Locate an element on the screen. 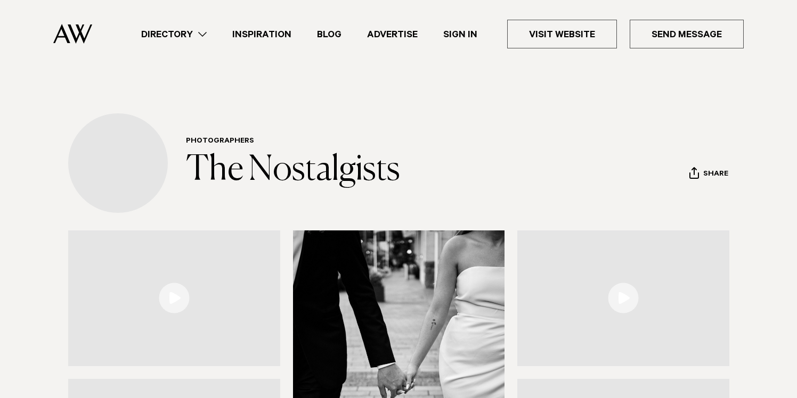 This screenshot has width=797, height=398. a: The Nostalgists is located at coordinates (293, 170).